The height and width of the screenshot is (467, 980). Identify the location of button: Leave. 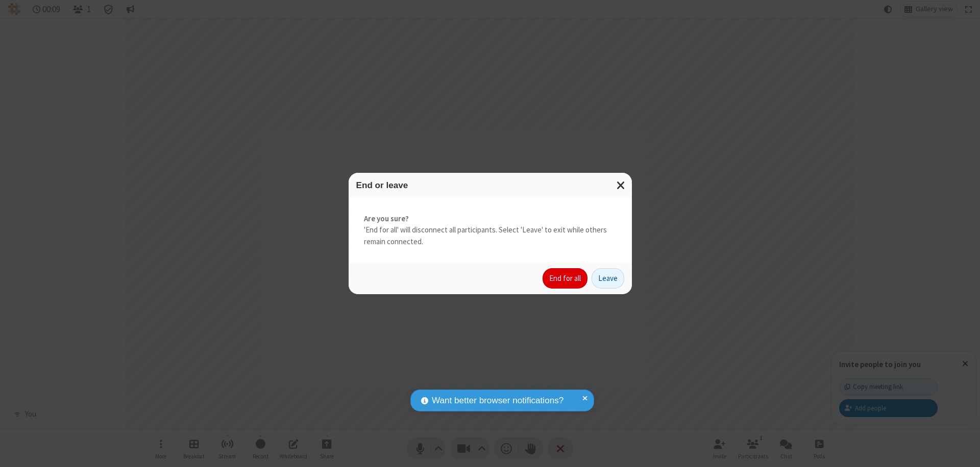
(608, 278).